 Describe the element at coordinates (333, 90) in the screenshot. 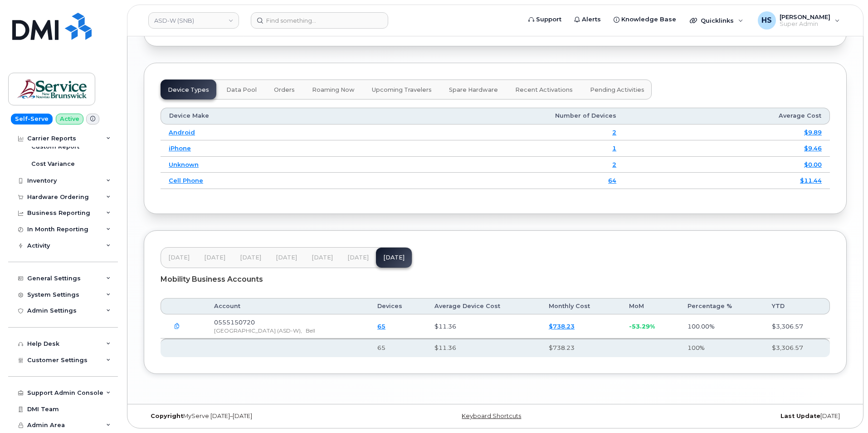

I see `span: Roaming Now` at that location.